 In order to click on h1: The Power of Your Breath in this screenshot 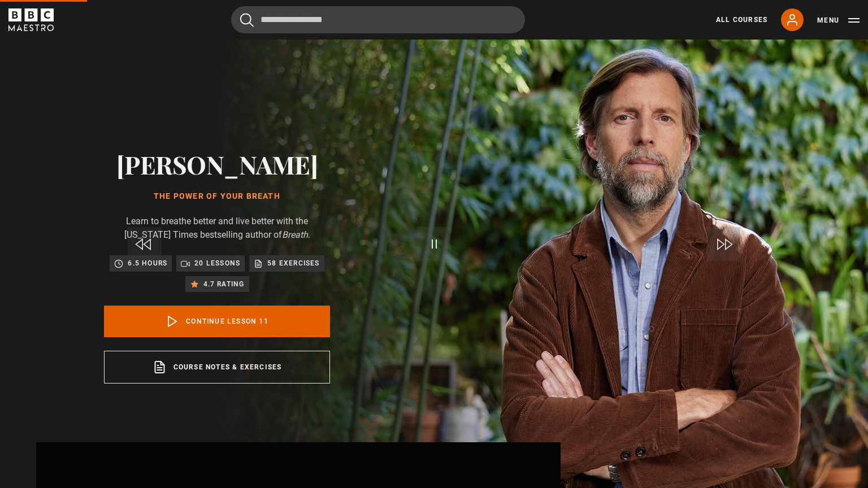, I will do `click(217, 197)`.